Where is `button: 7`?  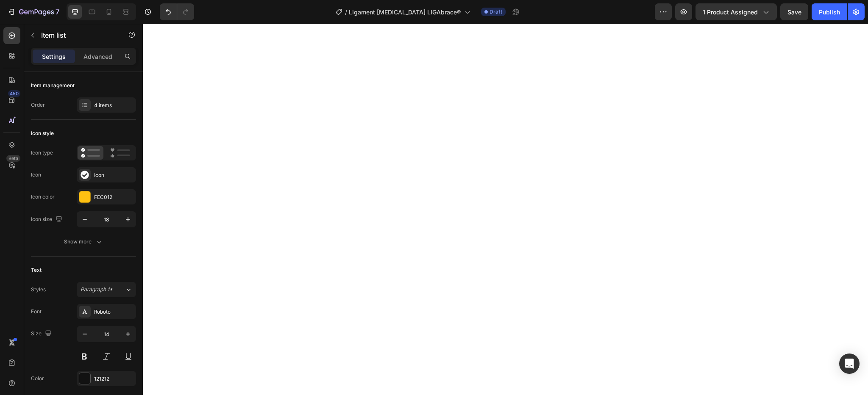
button: 7 is located at coordinates (33, 12).